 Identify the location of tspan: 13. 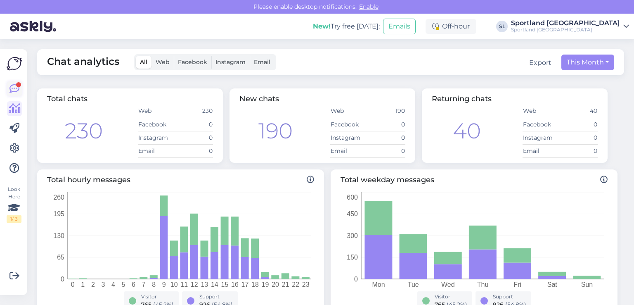
(204, 284).